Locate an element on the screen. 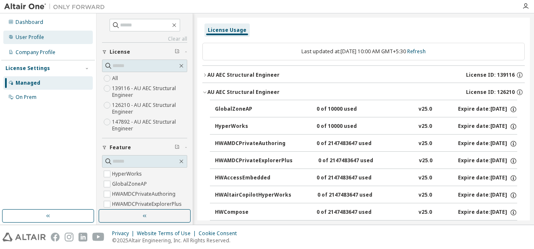  a: Clear all is located at coordinates (144, 39).